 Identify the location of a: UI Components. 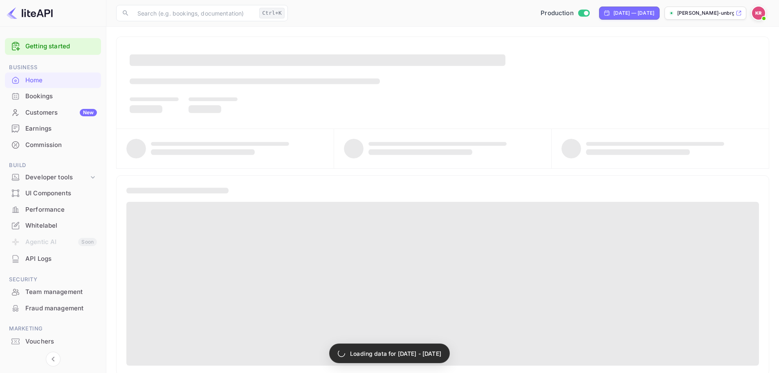
(53, 193).